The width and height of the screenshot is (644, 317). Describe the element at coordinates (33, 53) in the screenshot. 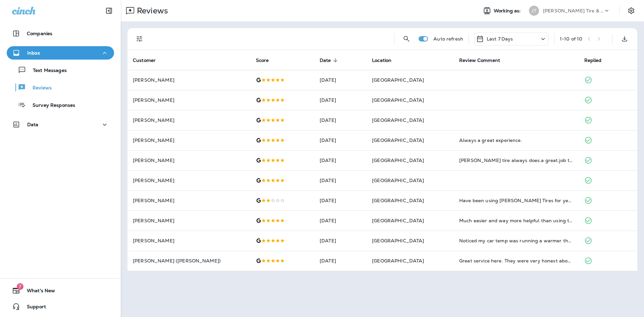

I see `p: Inbox` at that location.